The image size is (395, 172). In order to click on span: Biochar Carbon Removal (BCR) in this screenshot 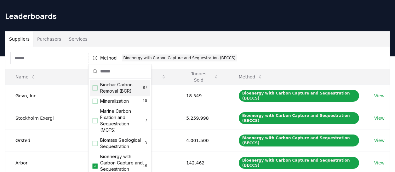, I will do `click(122, 88)`.